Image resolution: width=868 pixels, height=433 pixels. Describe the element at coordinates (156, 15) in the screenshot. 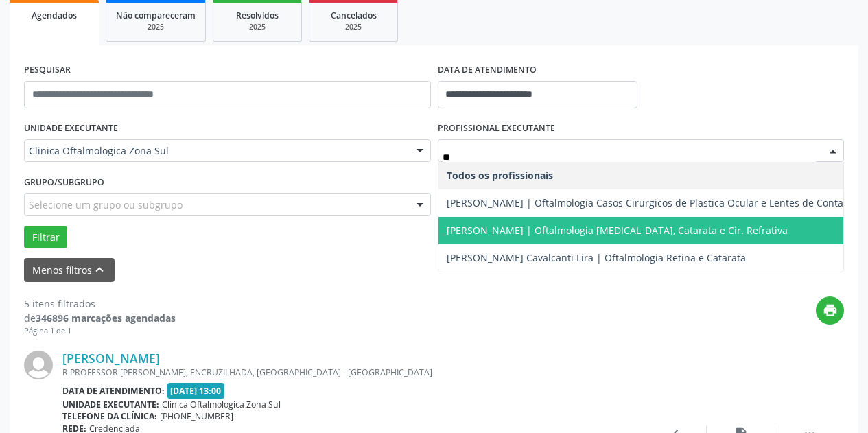

I see `span: Não compareceram` at that location.